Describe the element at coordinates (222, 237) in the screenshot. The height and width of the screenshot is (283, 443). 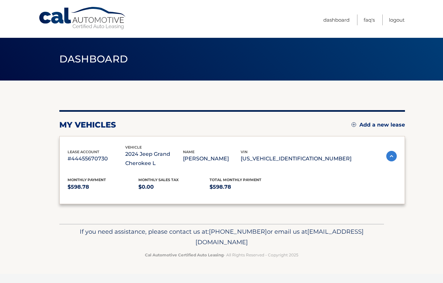
I see `p: If you need assistance, please contact us at: or email us at` at that location.